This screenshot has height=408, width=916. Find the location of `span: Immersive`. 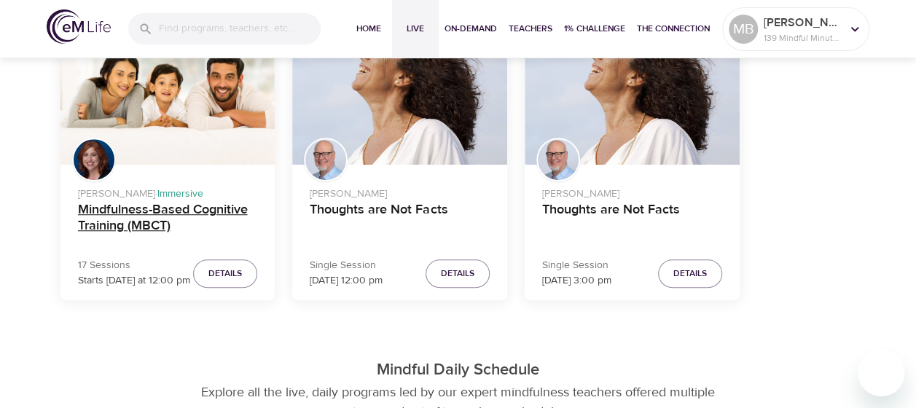

span: Immersive is located at coordinates (180, 194).